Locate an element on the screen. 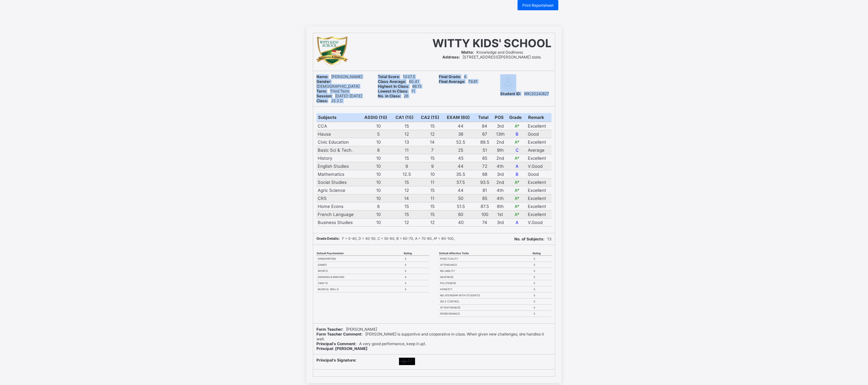 The image size is (868, 385). b: Lowest In Class: is located at coordinates (393, 91).